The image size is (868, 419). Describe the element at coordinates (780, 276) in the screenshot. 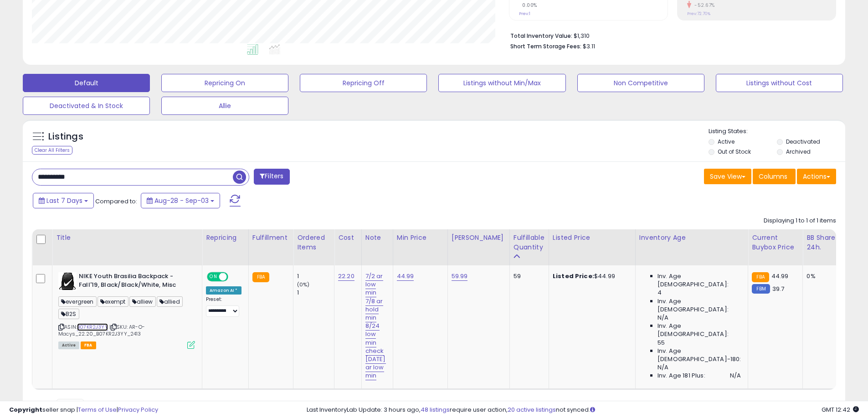

I see `span: 44.99` at that location.